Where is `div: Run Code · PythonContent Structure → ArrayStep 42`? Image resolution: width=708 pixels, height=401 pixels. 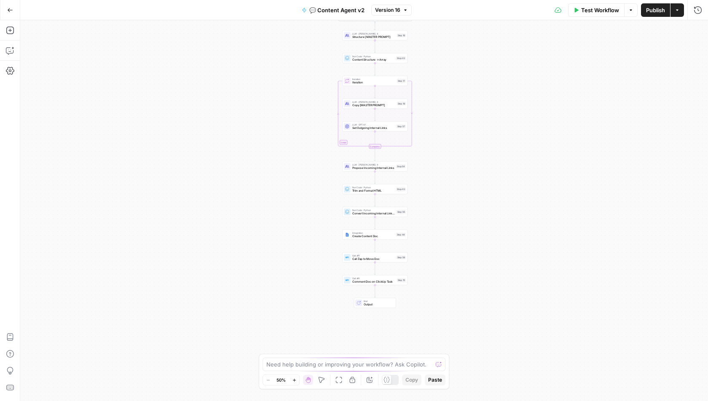
div: Run Code · PythonContent Structure → ArrayStep 42 is located at coordinates (375, 58).